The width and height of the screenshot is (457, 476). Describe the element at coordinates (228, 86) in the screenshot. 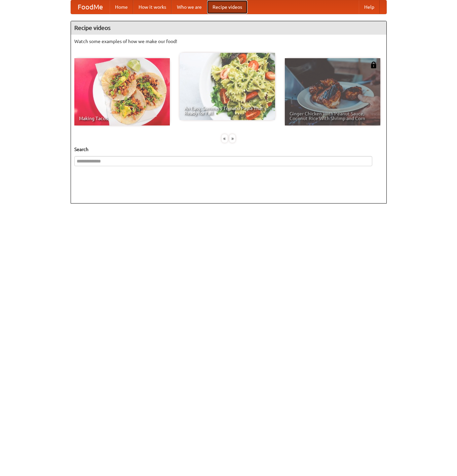

I see `a: An Easy, Summery Tomato Pasta That's Ready for Fall` at that location.